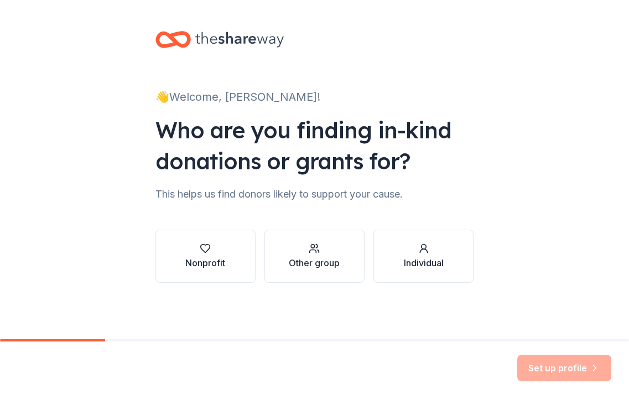 The width and height of the screenshot is (629, 399). Describe the element at coordinates (315, 145) in the screenshot. I see `div: Who are you finding in-kind donations or grants for?` at that location.